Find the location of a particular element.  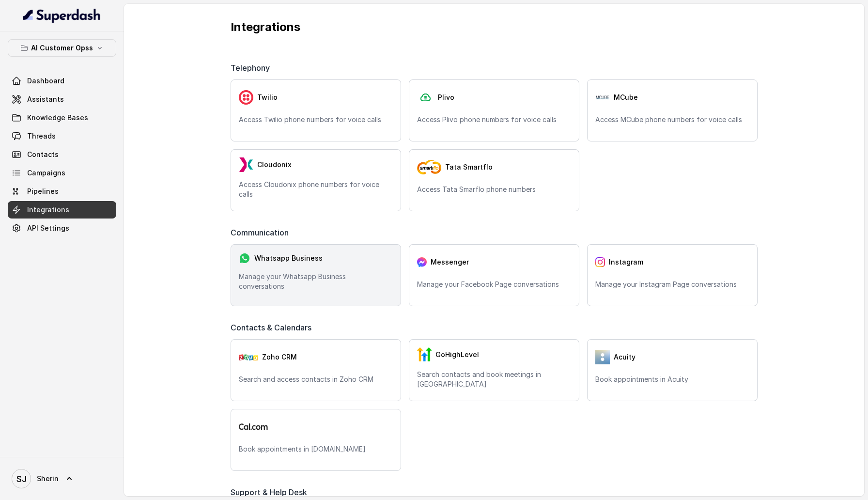

img: messenger.2e14a0163066c29f9ca216c7989aa592.svg is located at coordinates (422, 262).